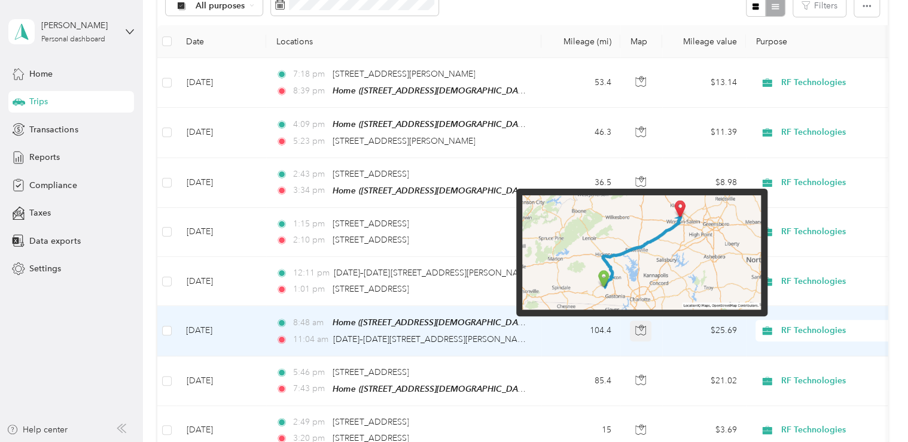 This screenshot has width=908, height=442. What do you see at coordinates (37, 429) in the screenshot?
I see `div: Help center` at bounding box center [37, 429].